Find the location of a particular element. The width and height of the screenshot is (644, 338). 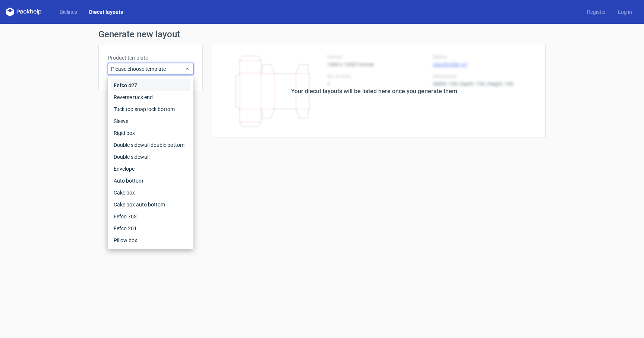

a: Dielines is located at coordinates (68, 12).